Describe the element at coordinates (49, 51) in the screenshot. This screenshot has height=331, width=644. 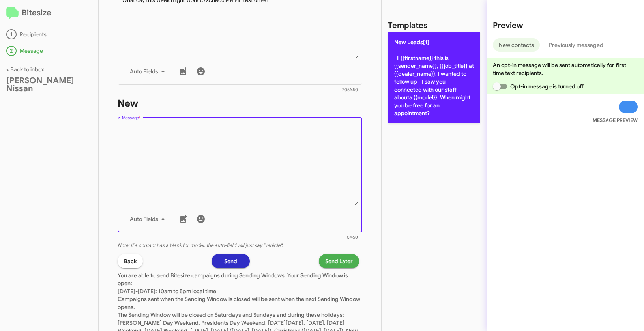
I see `div: Message` at that location.